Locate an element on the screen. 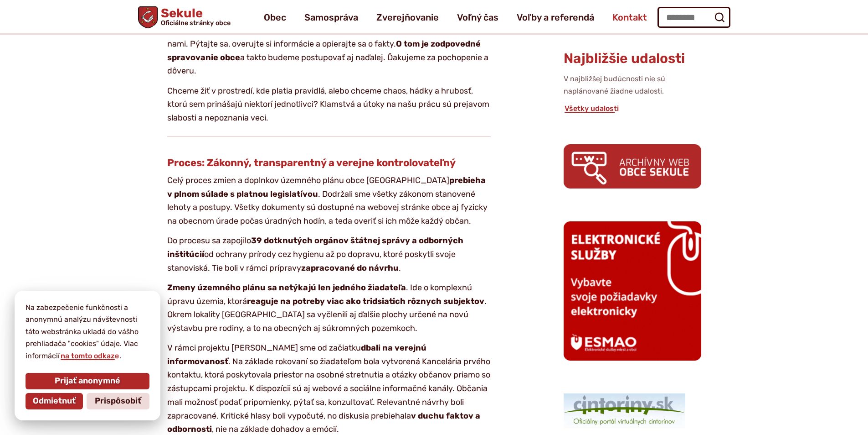 This screenshot has height=435, width=868. p: Do procesu sa zapojilo od ochrany prírody cez hygienu až po dopravu, ktoré poskytli svoje stanovi... is located at coordinates (329, 254).